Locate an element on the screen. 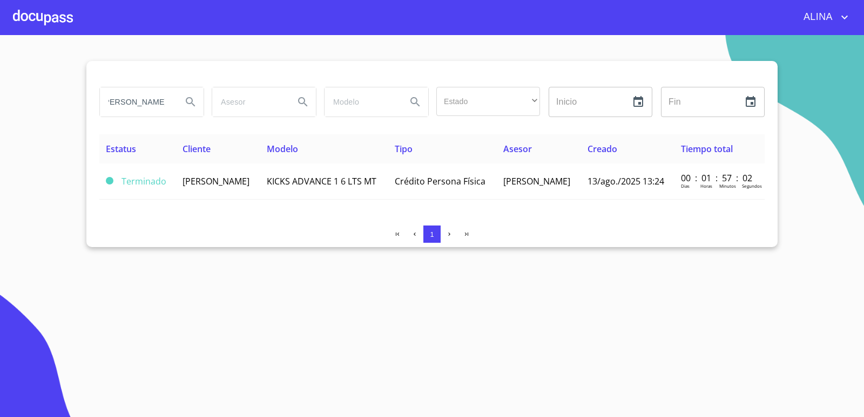 Image resolution: width=864 pixels, height=417 pixels. span: KICKS ADVANCE 1 6 LTS MT is located at coordinates (321, 181).